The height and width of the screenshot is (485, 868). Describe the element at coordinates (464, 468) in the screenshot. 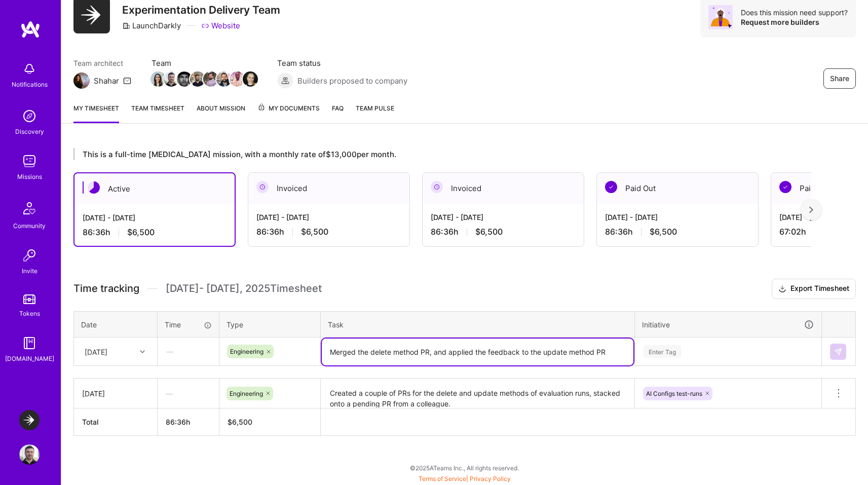

I see `div: © 2025 ATeams Inc., All rights reserved.` at that location.